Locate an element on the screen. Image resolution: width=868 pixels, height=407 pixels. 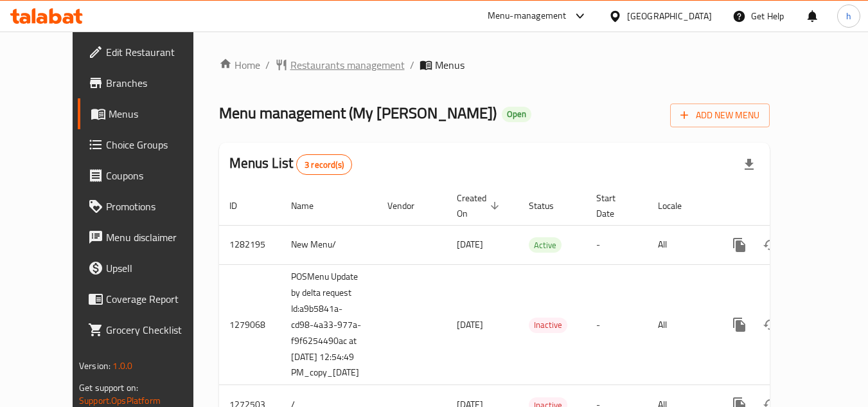
div: Menu-management is located at coordinates (527, 16).